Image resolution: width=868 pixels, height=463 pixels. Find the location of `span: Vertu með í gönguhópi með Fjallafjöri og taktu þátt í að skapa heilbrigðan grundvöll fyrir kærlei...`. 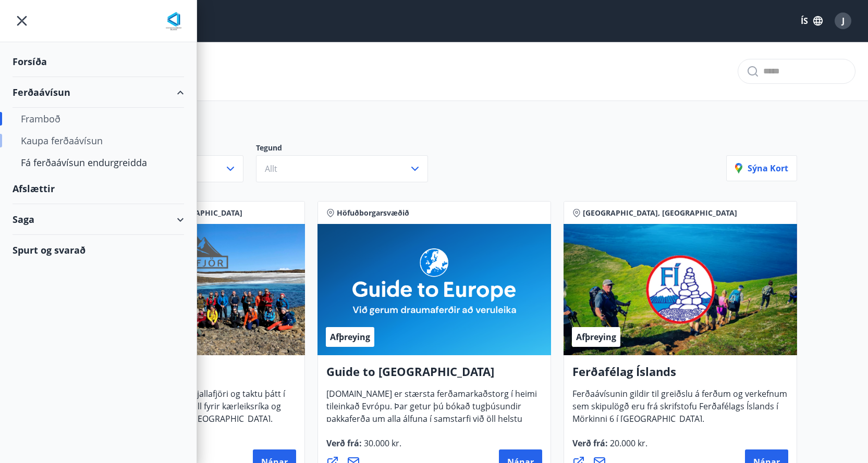

span: Vertu með í gönguhópi með Fjallafjöri og taktu þátt í að skapa heilbrigðan grundvöll fyrir kærlei... is located at coordinates (182, 411).